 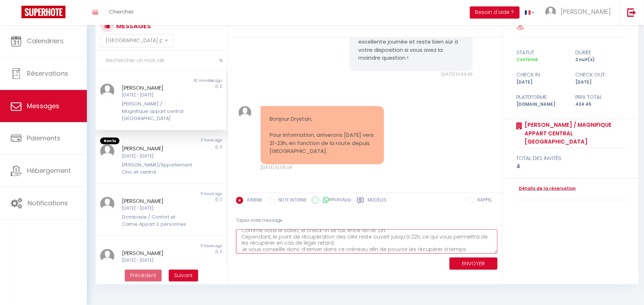 I want to click on span: Chercher, so click(x=121, y=11).